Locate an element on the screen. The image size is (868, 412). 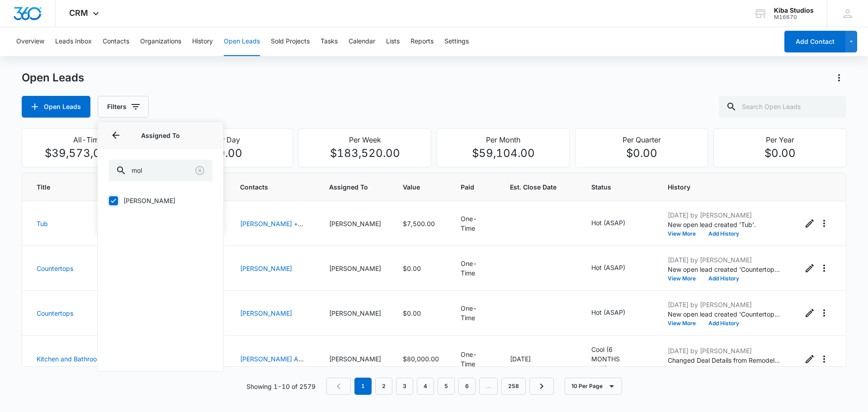
p: New open lead created 'Tub'. is located at coordinates (724, 224).